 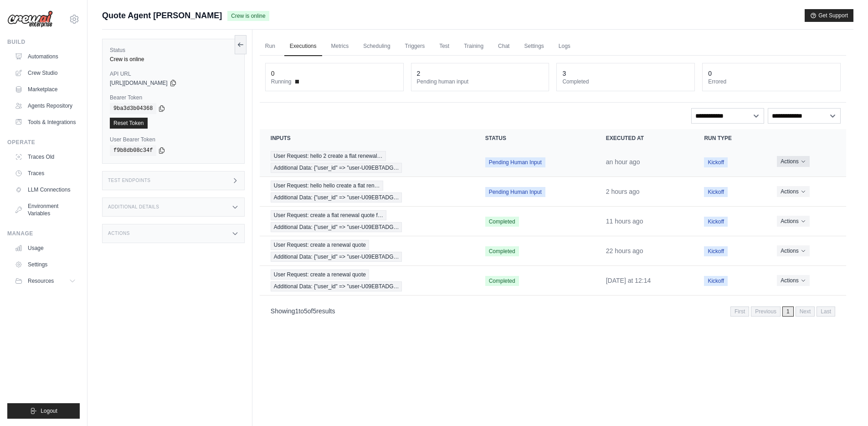 What do you see at coordinates (173, 50) in the screenshot?
I see `label: Status` at bounding box center [173, 50].